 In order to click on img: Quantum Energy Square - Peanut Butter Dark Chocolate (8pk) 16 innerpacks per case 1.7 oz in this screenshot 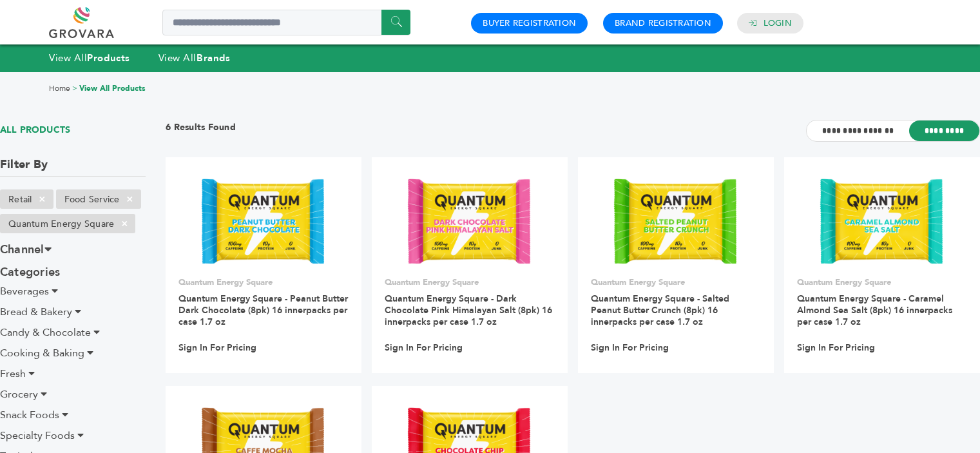, I will do `click(263, 222)`.